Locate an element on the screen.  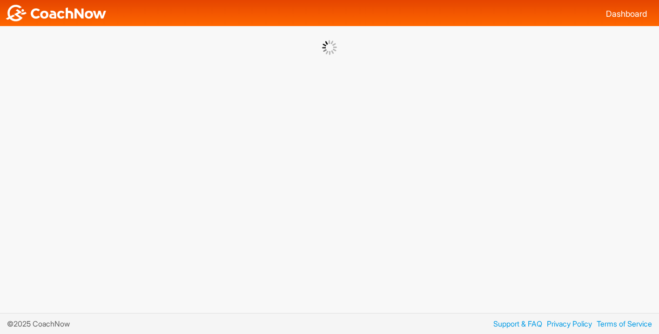
p: © 2025 CoachNow is located at coordinates (42, 324).